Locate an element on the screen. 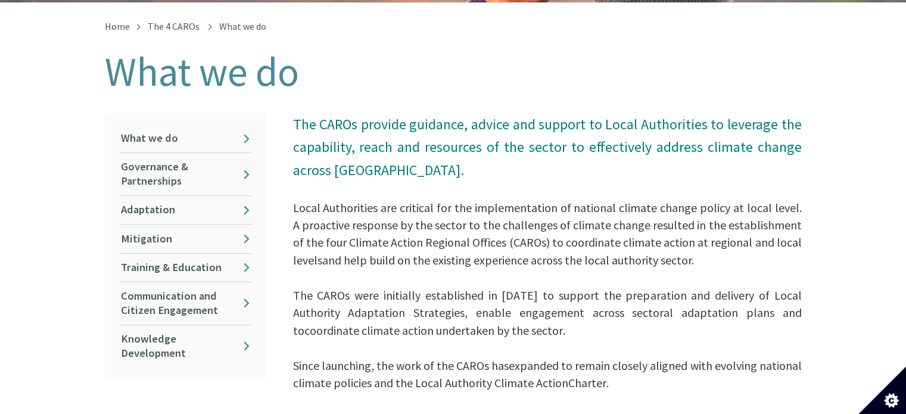  span: Charter. is located at coordinates (589, 382).